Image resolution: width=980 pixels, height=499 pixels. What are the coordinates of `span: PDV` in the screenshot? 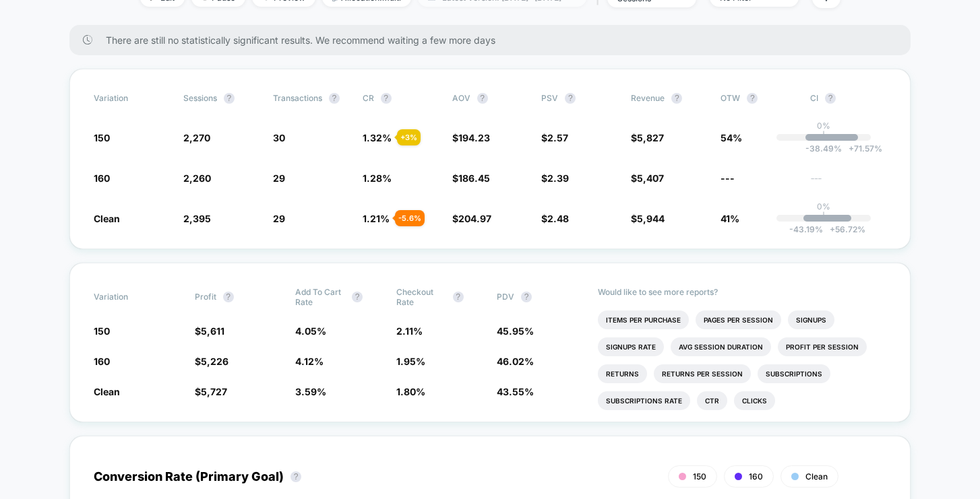 It's located at (505, 296).